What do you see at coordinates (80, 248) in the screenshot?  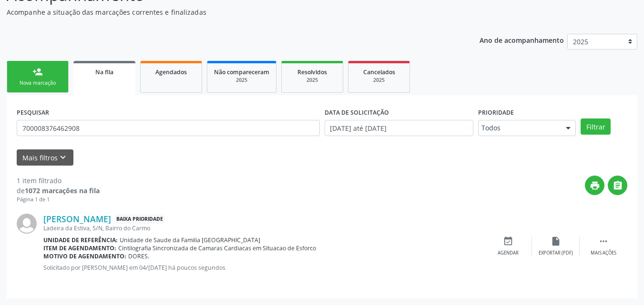 I see `b: Item de agendamento:` at bounding box center [80, 248].